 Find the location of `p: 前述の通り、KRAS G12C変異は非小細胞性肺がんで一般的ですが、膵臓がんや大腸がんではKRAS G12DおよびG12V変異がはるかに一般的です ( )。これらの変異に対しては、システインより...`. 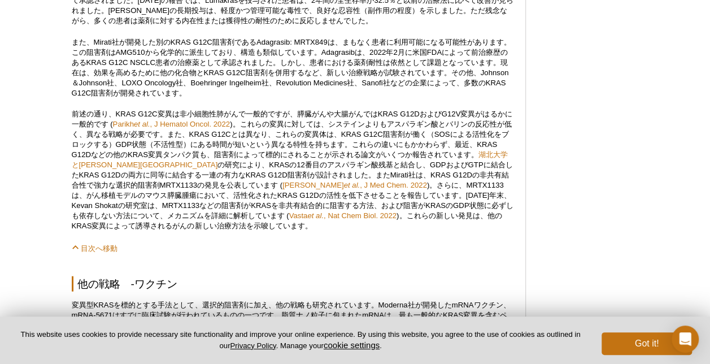

p: 前述の通り、KRAS G12C変異は非小細胞性肺がんで一般的ですが、膵臓がんや大腸がんではKRAS G12DおよびG12V変異がはるかに一般的です ( )。これらの変異に対しては、システインより... is located at coordinates (293, 170).